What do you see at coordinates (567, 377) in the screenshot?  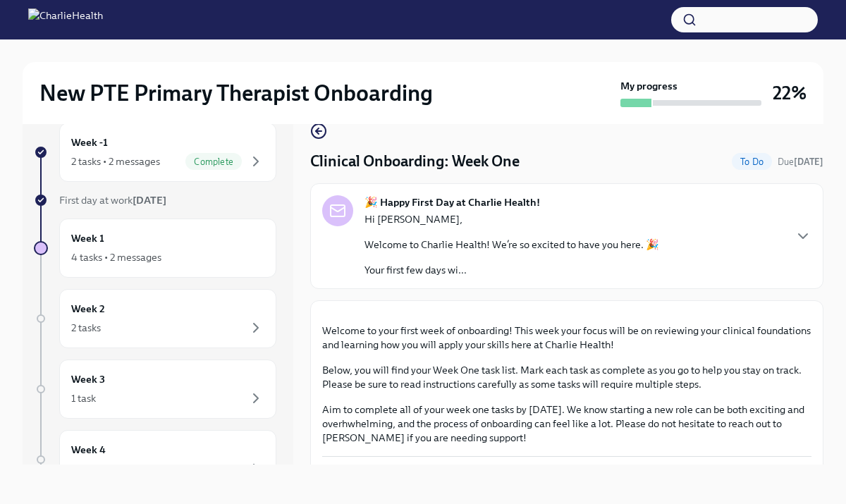 I see `p: Below, you will find your Week One task list. Mark each task as complete as you go to help you st...` at bounding box center [567, 377].